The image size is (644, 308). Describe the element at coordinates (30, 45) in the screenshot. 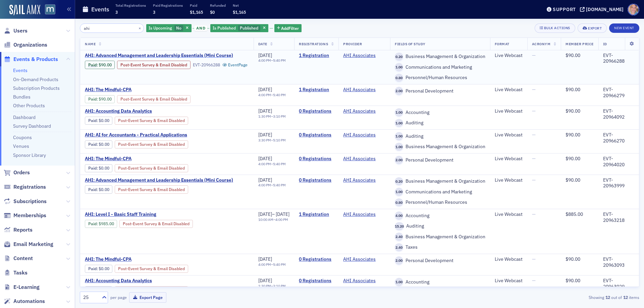

I see `span: Organizations` at that location.